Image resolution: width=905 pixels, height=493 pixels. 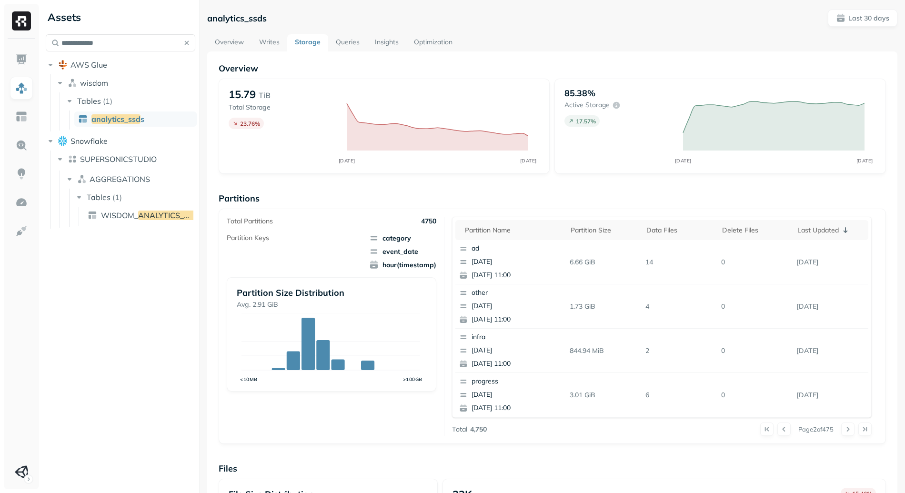 I want to click on span: WISDOM_, so click(x=119, y=215).